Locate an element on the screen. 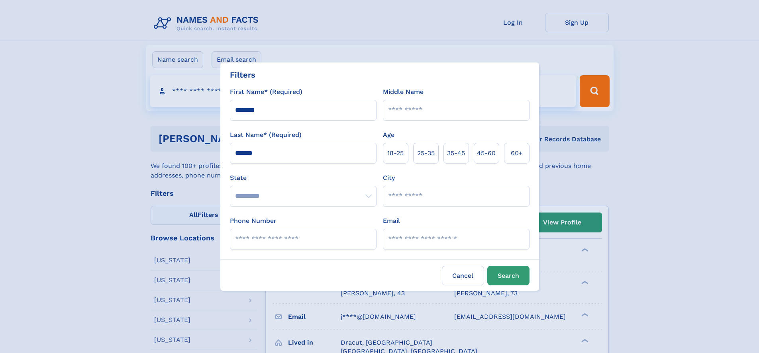  span: 60+ is located at coordinates (517, 153).